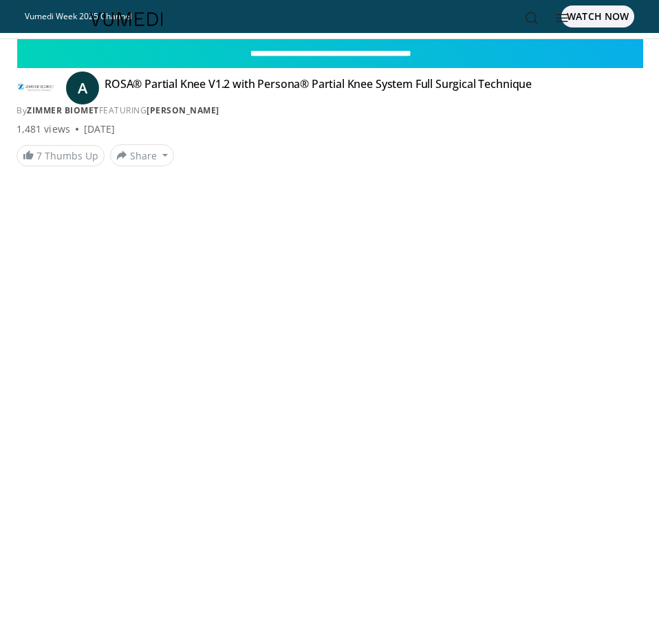 The width and height of the screenshot is (659, 644). What do you see at coordinates (330, 111) in the screenshot?
I see `div: By FEATURING` at bounding box center [330, 111].